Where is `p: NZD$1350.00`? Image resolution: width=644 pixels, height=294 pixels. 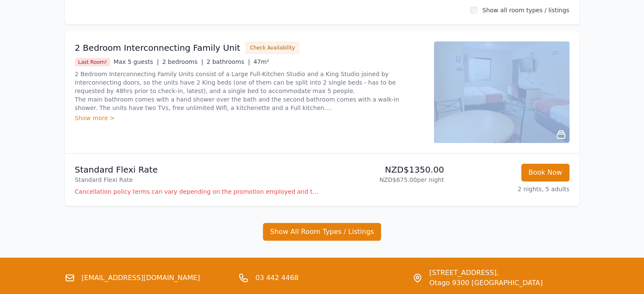
p: NZD$1350.00 is located at coordinates (385, 170).